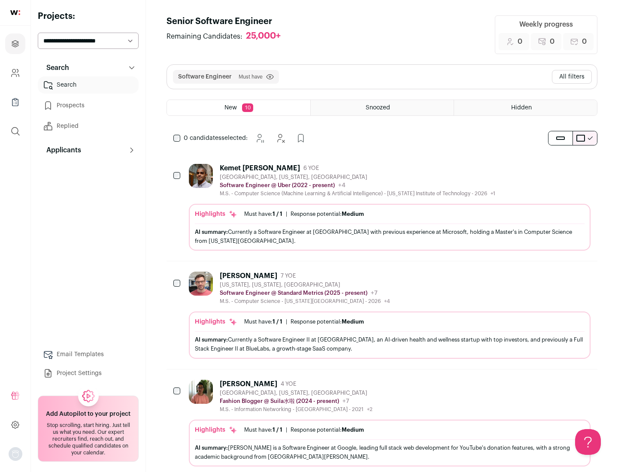  What do you see at coordinates (263, 36) in the screenshot?
I see `div: 25,000+` at bounding box center [263, 36].